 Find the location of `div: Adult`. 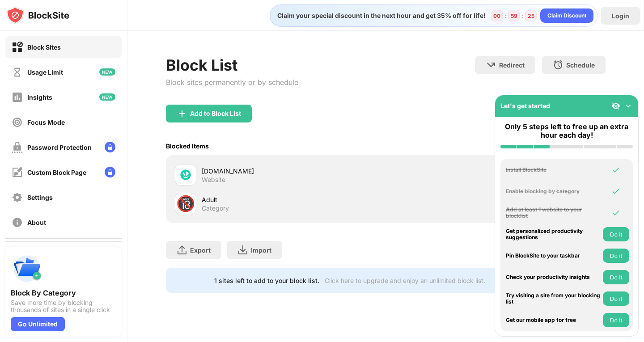

div: Adult is located at coordinates (293, 200).